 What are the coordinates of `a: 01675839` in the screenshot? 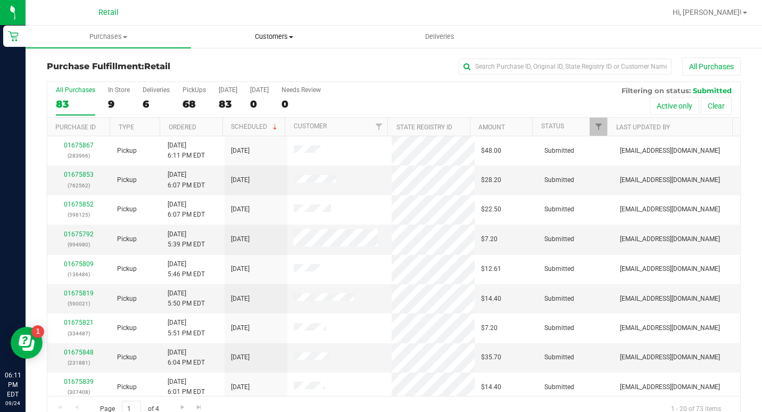 It's located at (79, 382).